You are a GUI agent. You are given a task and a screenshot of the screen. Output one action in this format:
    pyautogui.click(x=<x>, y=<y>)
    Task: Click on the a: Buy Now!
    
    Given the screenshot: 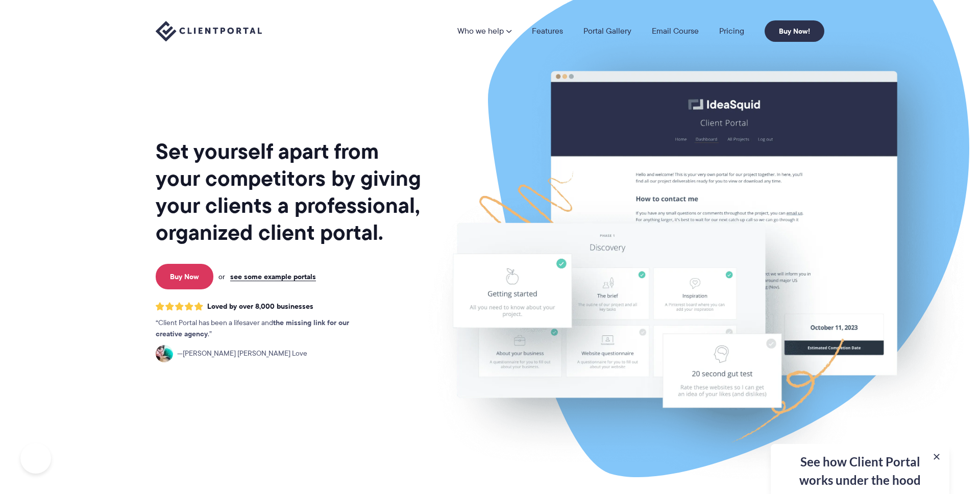 What is the action you would take?
    pyautogui.click(x=794, y=31)
    